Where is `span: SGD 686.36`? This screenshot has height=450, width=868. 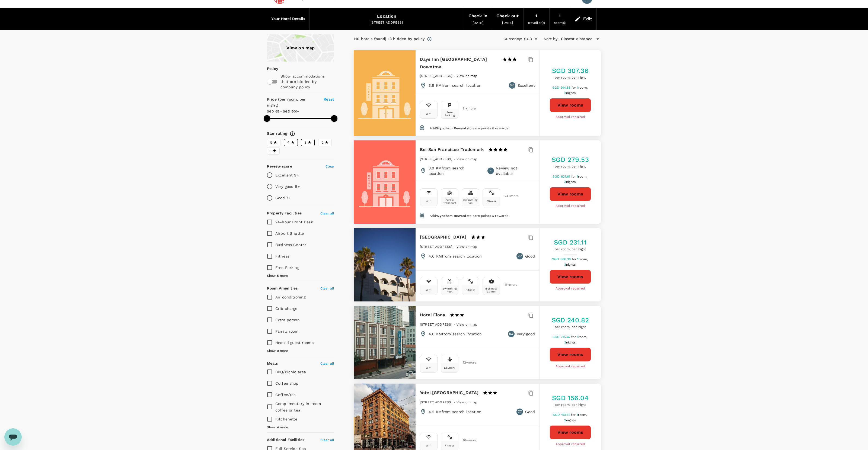 span: SGD 686.36 is located at coordinates (562, 259).